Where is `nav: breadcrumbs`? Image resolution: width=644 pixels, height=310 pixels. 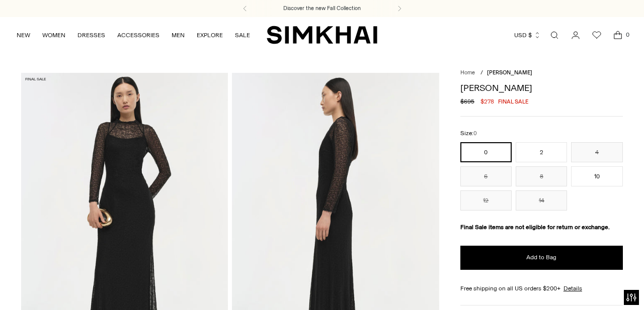
nav: breadcrumbs is located at coordinates (541, 73).